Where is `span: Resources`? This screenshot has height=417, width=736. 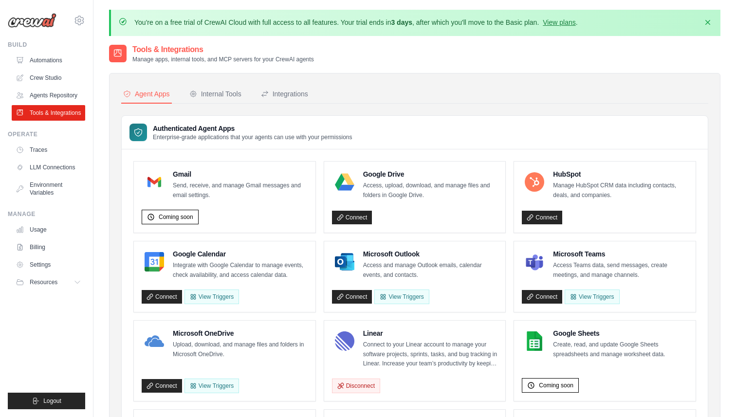 span: Resources is located at coordinates (43, 282).